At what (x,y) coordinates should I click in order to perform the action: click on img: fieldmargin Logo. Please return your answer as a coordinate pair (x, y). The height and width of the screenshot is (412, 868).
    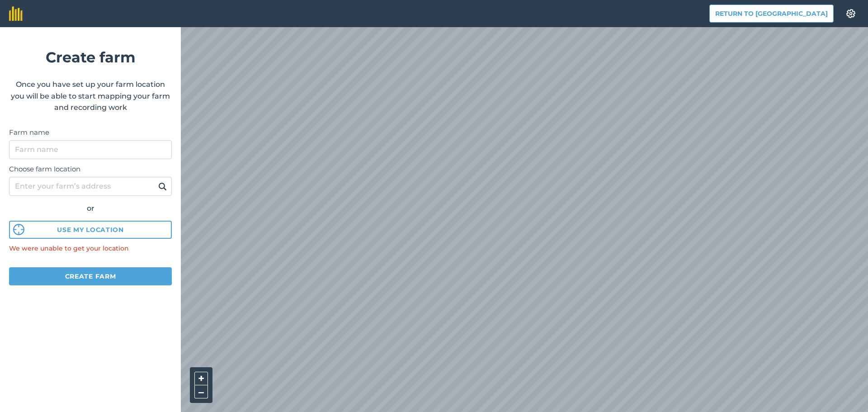
    Looking at the image, I should click on (16, 14).